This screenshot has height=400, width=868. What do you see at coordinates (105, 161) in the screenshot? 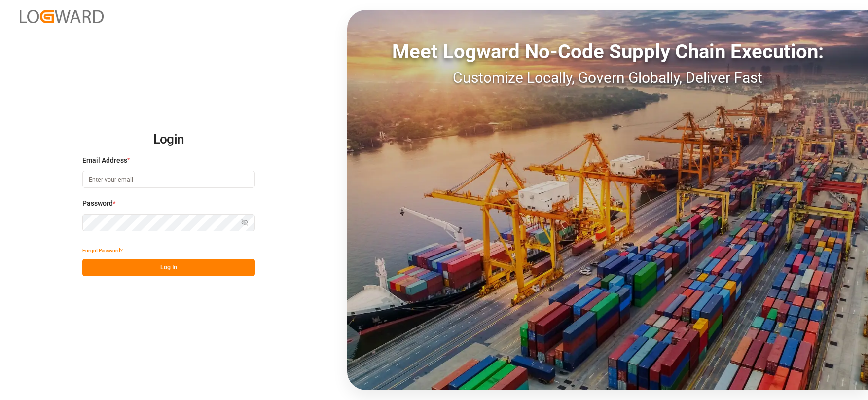
I see `span: Email Address` at bounding box center [105, 161].